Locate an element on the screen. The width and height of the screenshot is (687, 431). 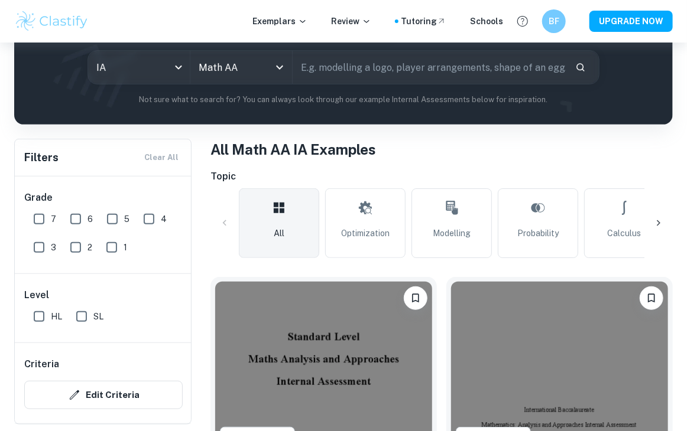
p: Not sure what to search for? You can always look through our example Internal Assessments below f... is located at coordinates (343, 100).